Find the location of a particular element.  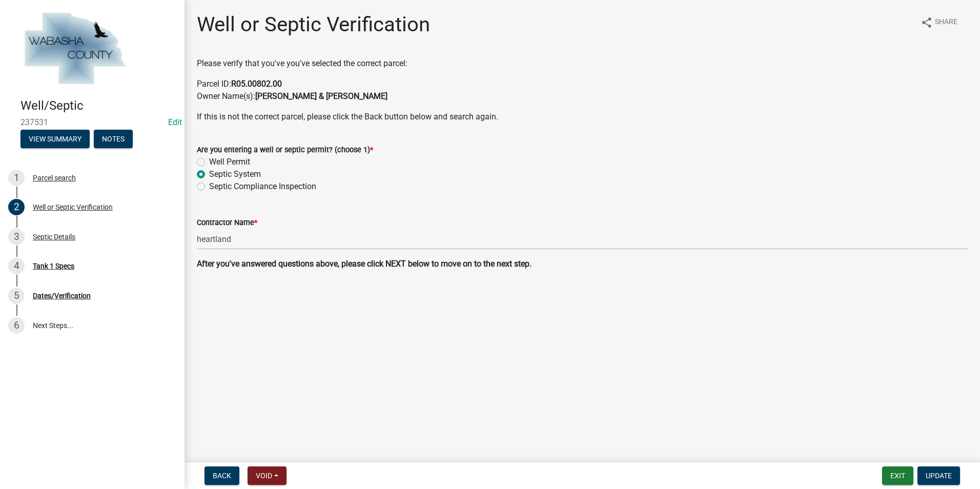

wm-modal-confirm: Edit Application Number is located at coordinates (175, 122).